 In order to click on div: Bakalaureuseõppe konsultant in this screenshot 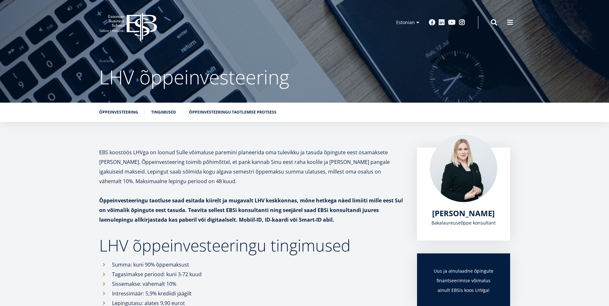, I will do `click(464, 223)`.